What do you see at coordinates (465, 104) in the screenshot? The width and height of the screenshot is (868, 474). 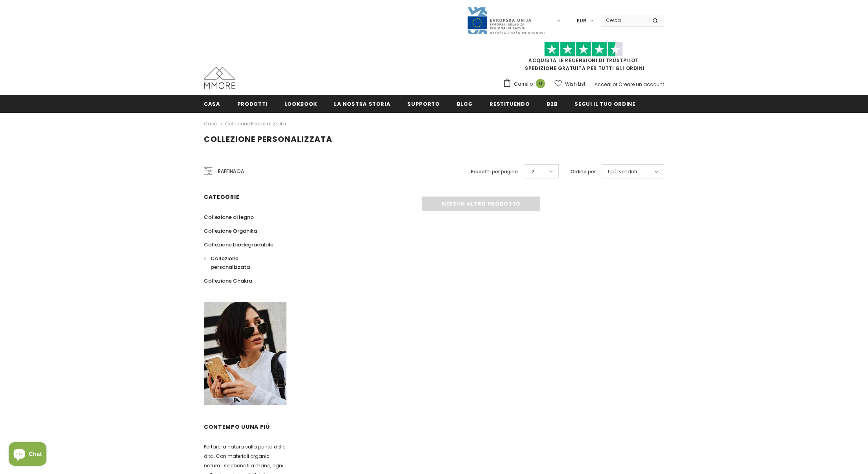 I see `span: Blog` at bounding box center [465, 104].